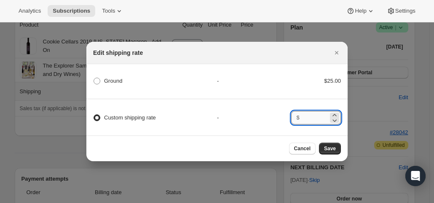 This screenshot has height=203, width=434. I want to click on span: Tools, so click(108, 11).